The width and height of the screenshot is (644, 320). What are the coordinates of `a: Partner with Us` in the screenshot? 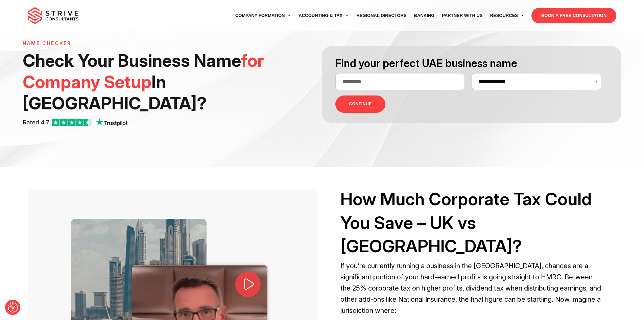 It's located at (462, 15).